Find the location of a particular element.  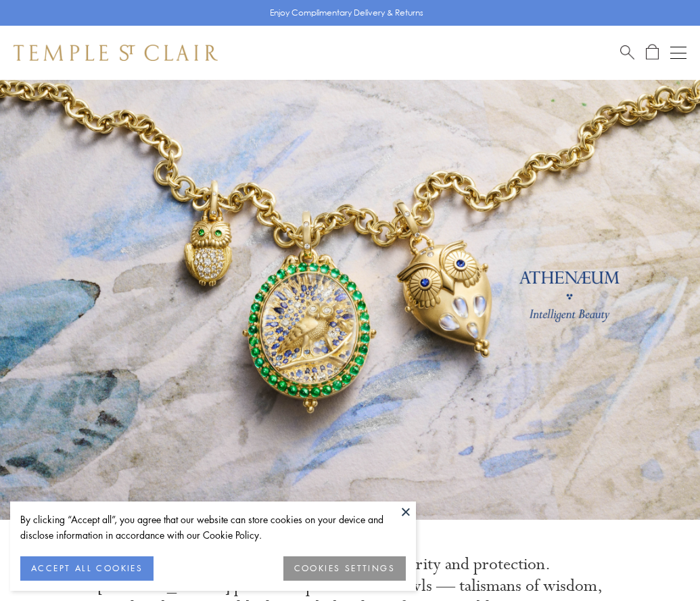

a: Open Shopping Bag is located at coordinates (652, 53).